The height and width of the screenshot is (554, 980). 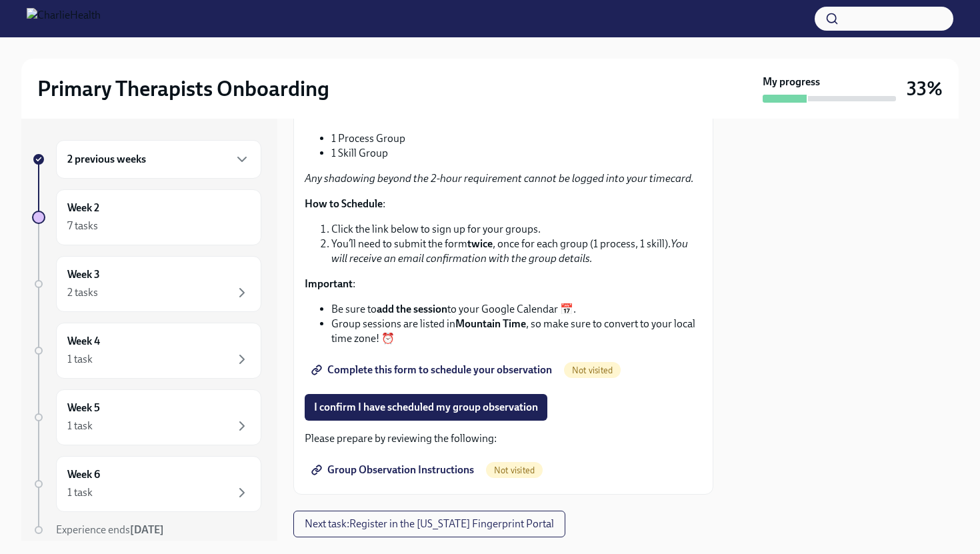 I want to click on h6: Week 4, so click(x=83, y=341).